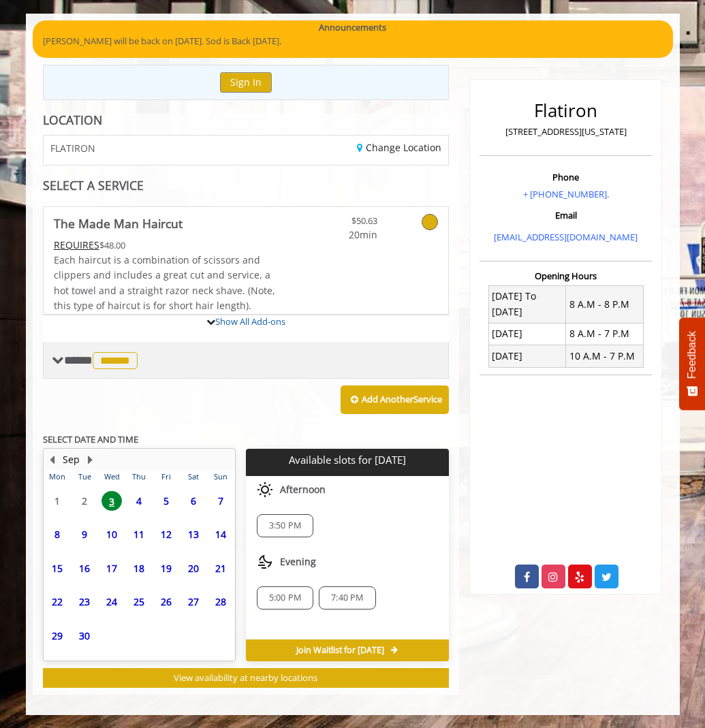 This screenshot has width=705, height=728. What do you see at coordinates (193, 534) in the screenshot?
I see `span: 13` at bounding box center [193, 534].